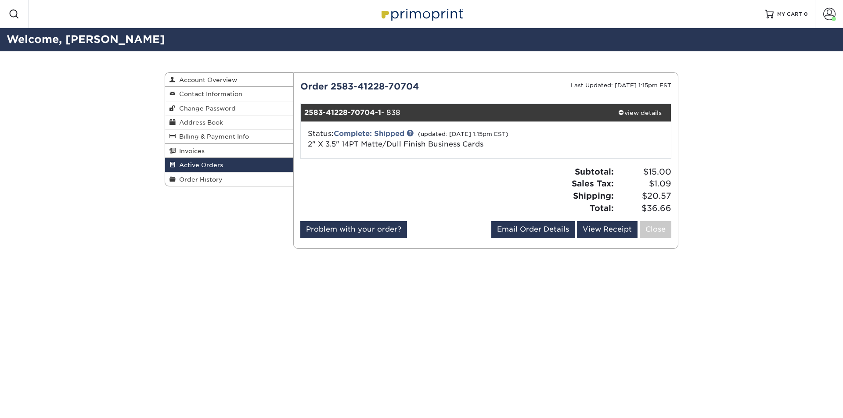  I want to click on a: 2" X 3.5" 14PT Matte/Dull Finish Business Cards, so click(396, 144).